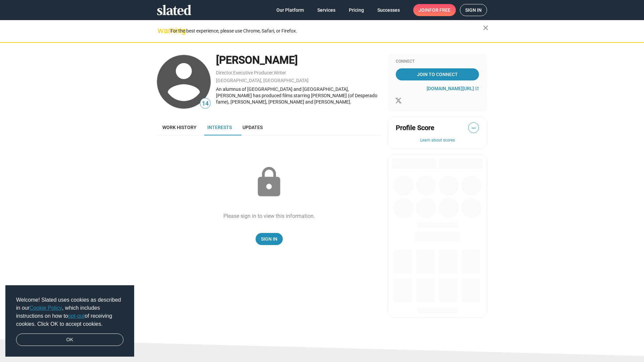 The height and width of the screenshot is (362, 644). What do you see at coordinates (269, 239) in the screenshot?
I see `a: Sign In` at bounding box center [269, 239].